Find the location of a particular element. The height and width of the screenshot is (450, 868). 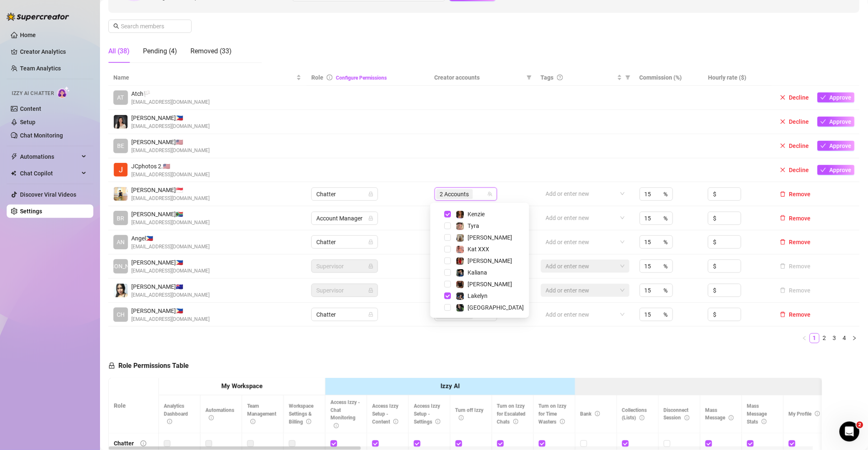

span: Mass Message Stats is located at coordinates (758, 414).